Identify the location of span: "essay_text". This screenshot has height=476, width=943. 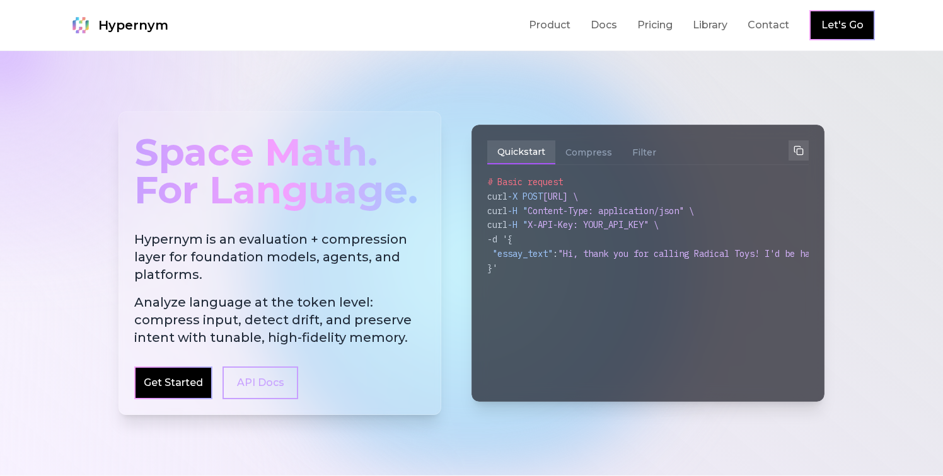
(522, 254).